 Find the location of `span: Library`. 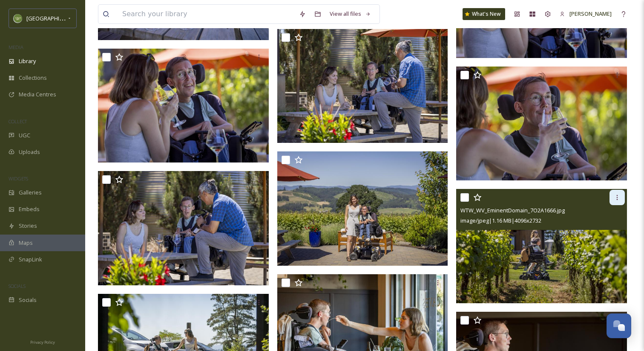

span: Library is located at coordinates (27, 61).